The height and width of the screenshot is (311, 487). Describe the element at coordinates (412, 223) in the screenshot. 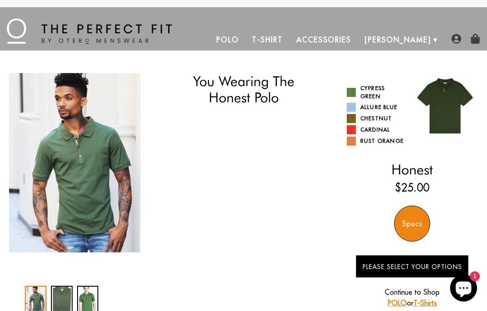

I see `div: Specs` at that location.